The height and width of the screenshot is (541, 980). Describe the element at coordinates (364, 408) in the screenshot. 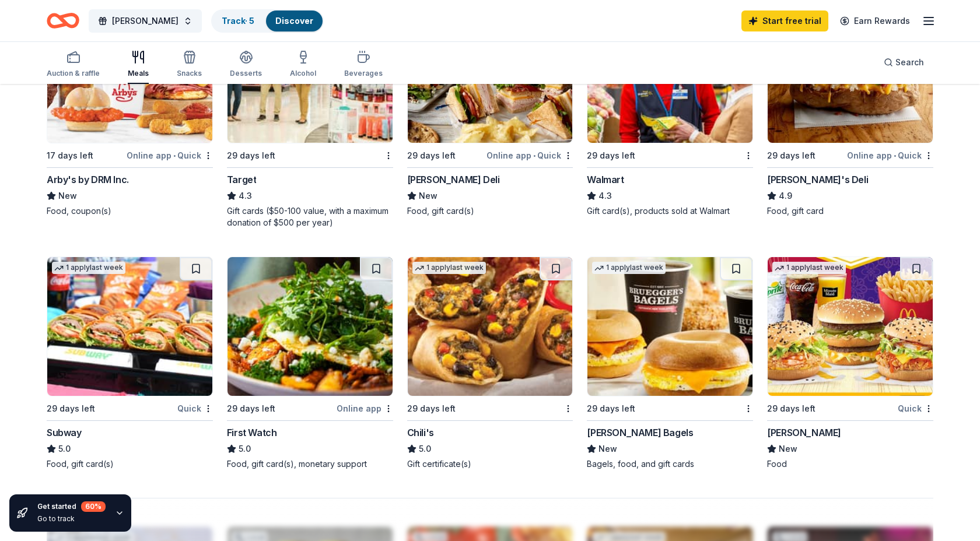

I see `div: Online app` at that location.